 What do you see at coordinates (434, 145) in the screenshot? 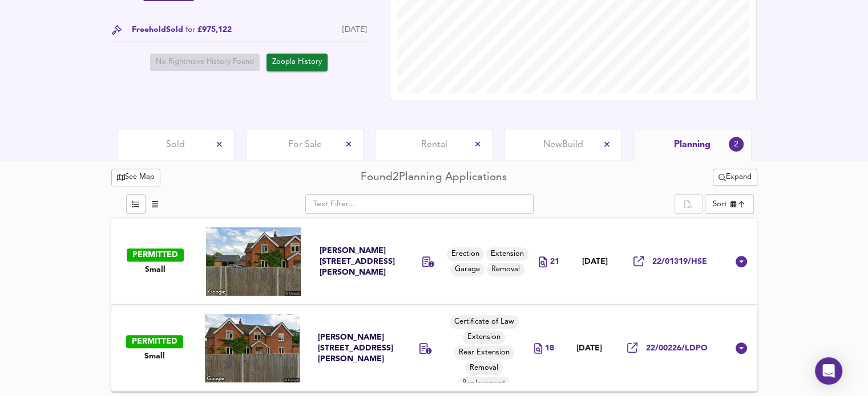
I see `span: Rental` at bounding box center [434, 145].